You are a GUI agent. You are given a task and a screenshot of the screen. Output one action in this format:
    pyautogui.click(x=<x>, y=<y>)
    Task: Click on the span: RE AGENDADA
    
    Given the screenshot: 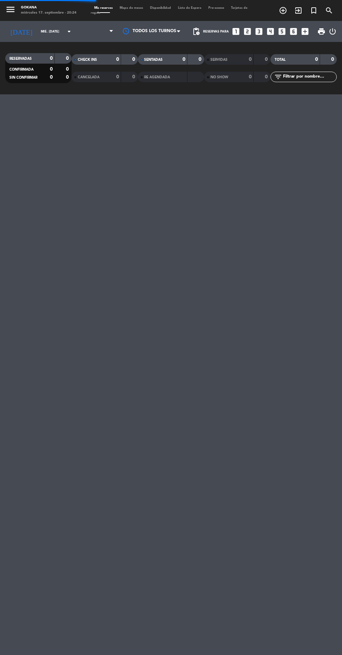 What is the action you would take?
    pyautogui.click(x=157, y=77)
    